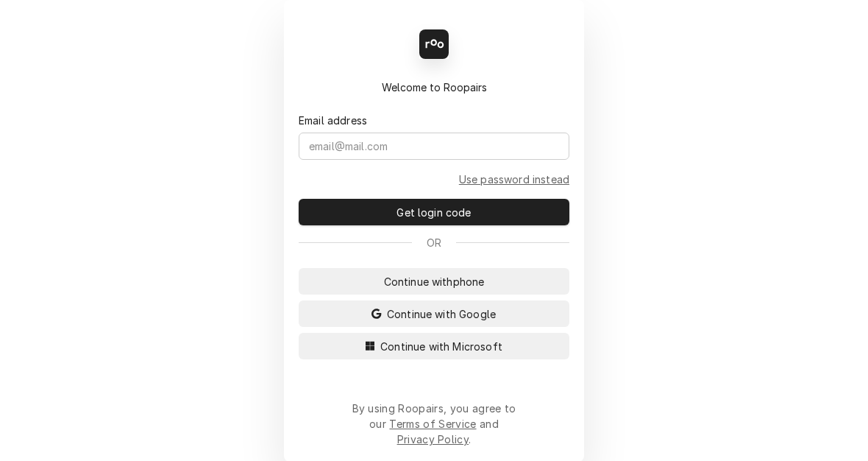 The width and height of the screenshot is (868, 461). Describe the element at coordinates (434, 212) in the screenshot. I see `span: Get login code` at that location.